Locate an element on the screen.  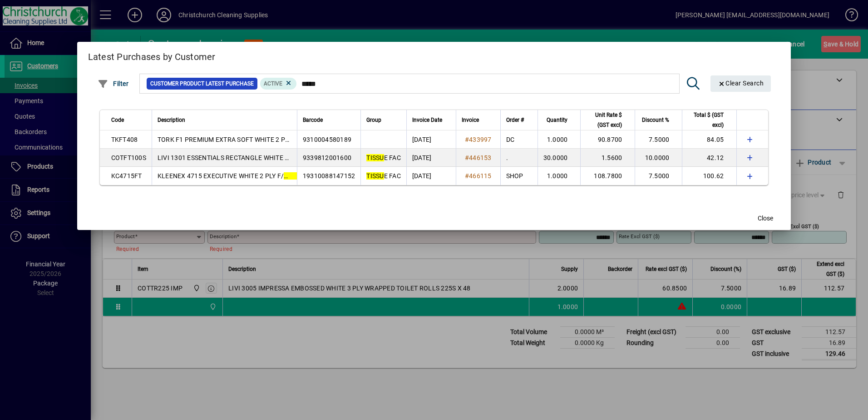
div: Unit Rate $ (GST excl) is located at coordinates (608, 120).